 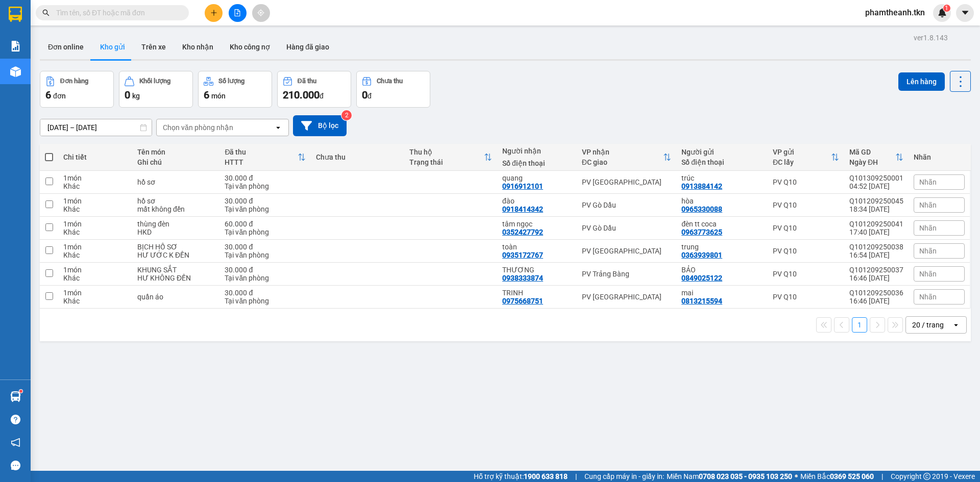 What do you see at coordinates (930, 38) in the screenshot?
I see `div: ver 1.8.143` at bounding box center [930, 38].